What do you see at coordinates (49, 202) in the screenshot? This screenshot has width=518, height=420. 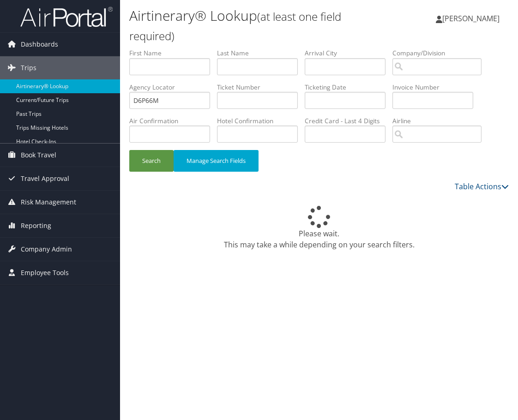 I see `span: Risk Management` at bounding box center [49, 202].